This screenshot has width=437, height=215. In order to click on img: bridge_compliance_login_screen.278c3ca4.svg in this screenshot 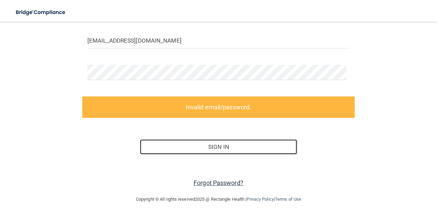, I will do `click(41, 12)`.